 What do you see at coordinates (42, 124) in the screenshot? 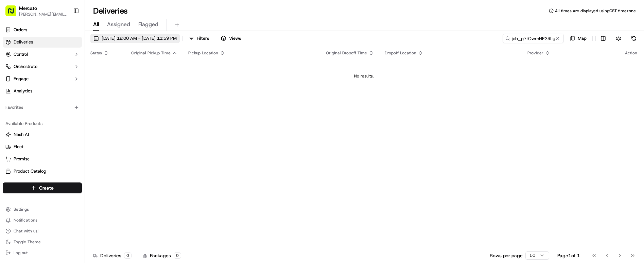
I see `div: Available Products` at bounding box center [42, 124].